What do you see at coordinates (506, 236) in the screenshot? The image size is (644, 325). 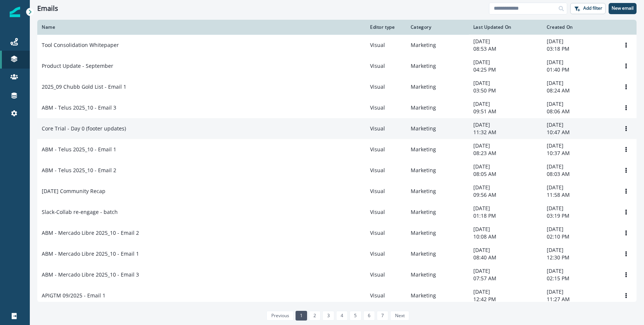 I see `p: 10:08 AM` at bounding box center [506, 236].